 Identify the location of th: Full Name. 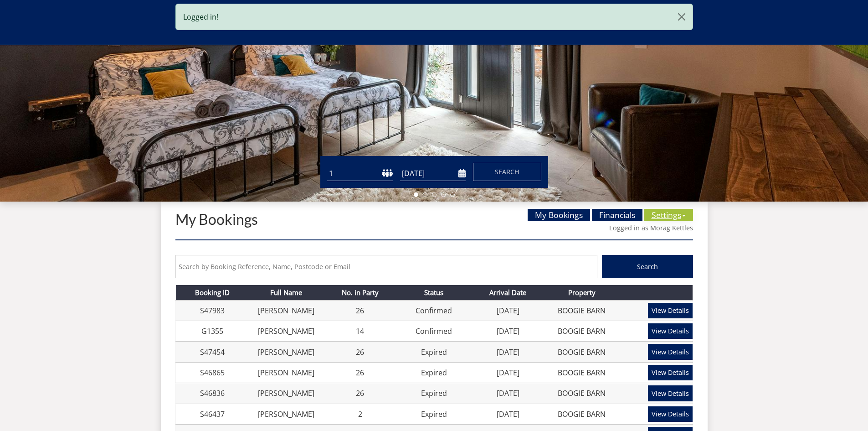
(286, 292).